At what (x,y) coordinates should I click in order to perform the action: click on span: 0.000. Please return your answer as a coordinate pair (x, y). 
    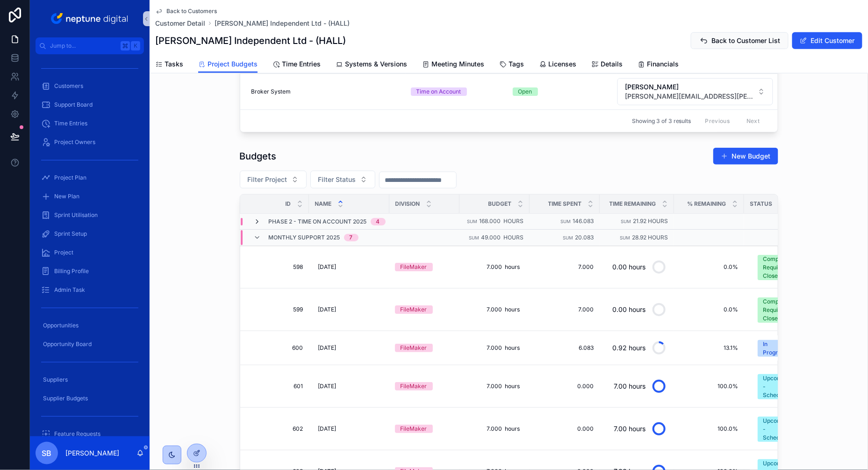
    Looking at the image, I should click on (565, 386).